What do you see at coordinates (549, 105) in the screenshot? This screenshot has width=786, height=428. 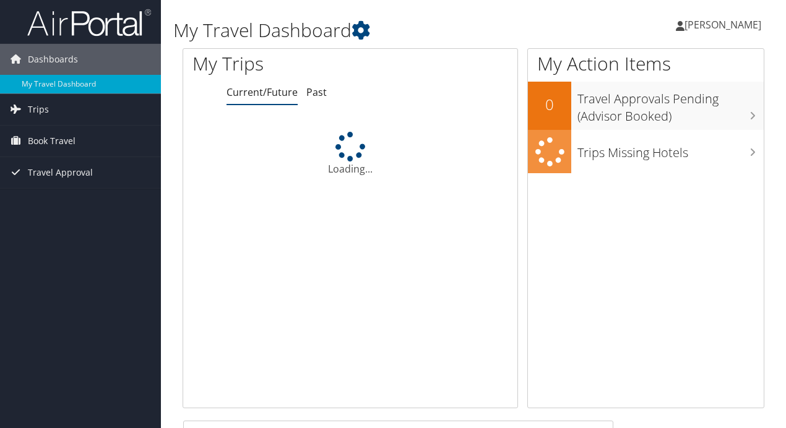 I see `h2: 0` at bounding box center [549, 105].